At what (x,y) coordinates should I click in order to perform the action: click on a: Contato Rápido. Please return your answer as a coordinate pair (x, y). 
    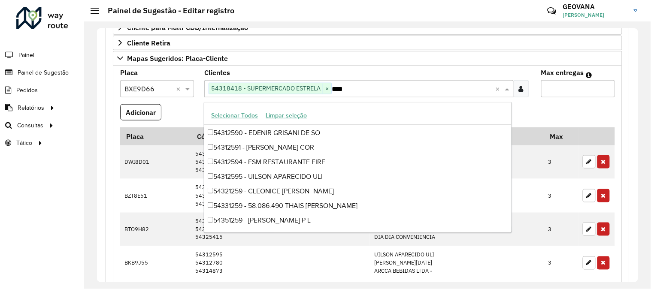
    Looking at the image, I should click on (551, 11).